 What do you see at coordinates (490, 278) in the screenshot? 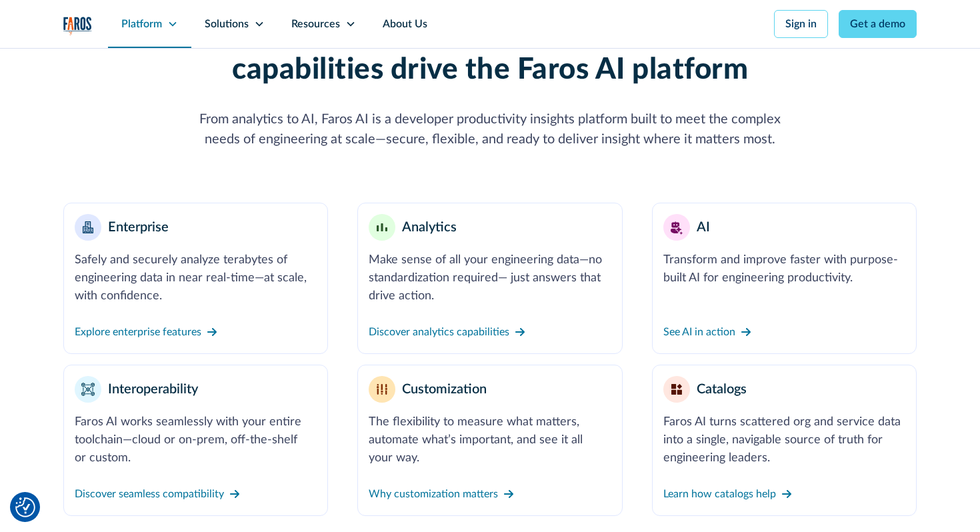
I see `a: Minimalist bar chart analytics iconAnalyticsMake sense of all your engineering data—no standardiz...` at bounding box center [490, 278].